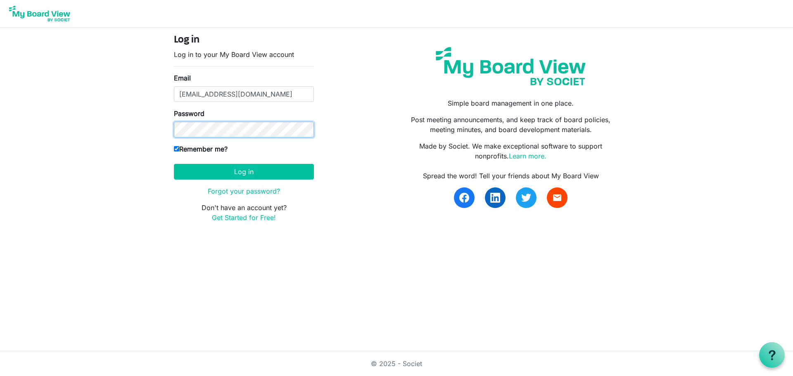 This screenshot has width=793, height=376. Describe the element at coordinates (495, 198) in the screenshot. I see `img: linkedin.svg` at that location.